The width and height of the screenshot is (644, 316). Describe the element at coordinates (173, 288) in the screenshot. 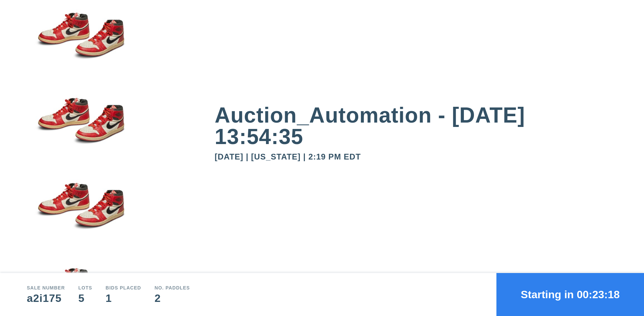

I see `div: No. Paddles` at that location.